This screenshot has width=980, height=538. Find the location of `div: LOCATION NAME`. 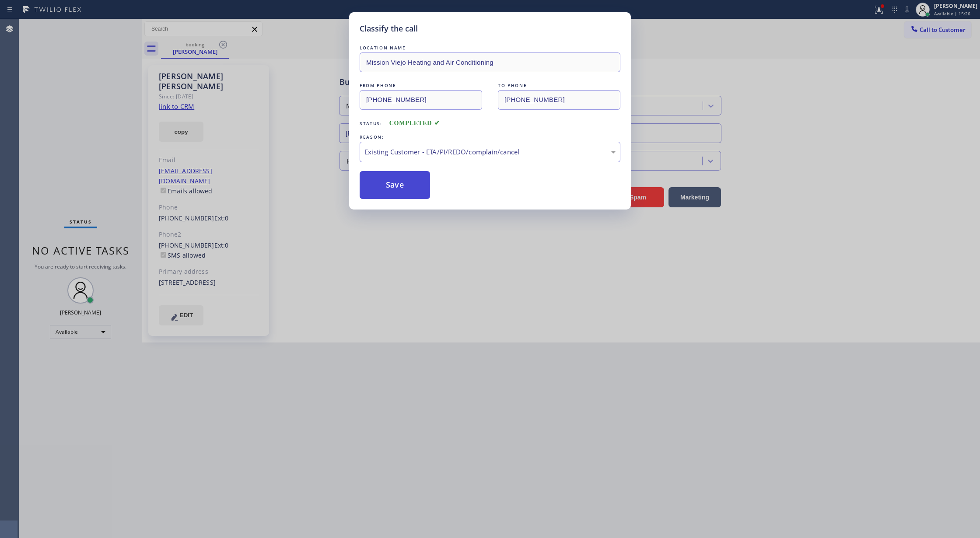

div: LOCATION NAME is located at coordinates (490, 47).